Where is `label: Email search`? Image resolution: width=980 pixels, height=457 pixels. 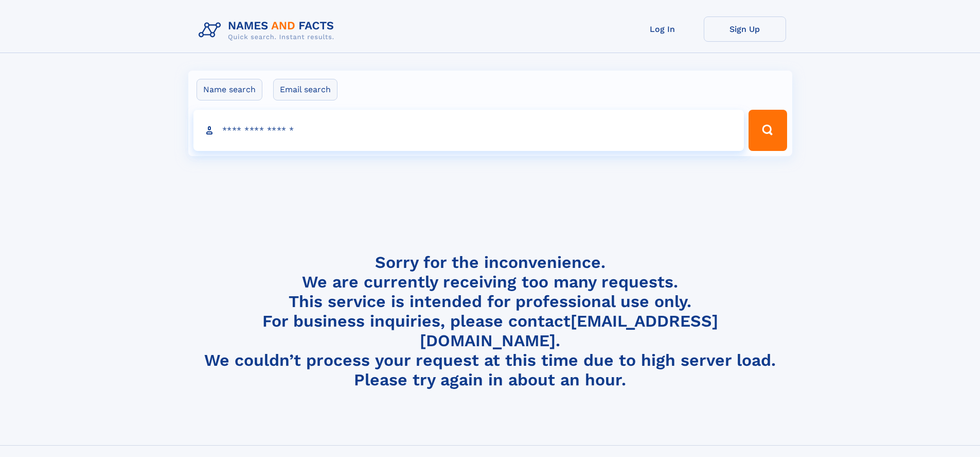
label: Email search is located at coordinates (305, 89).